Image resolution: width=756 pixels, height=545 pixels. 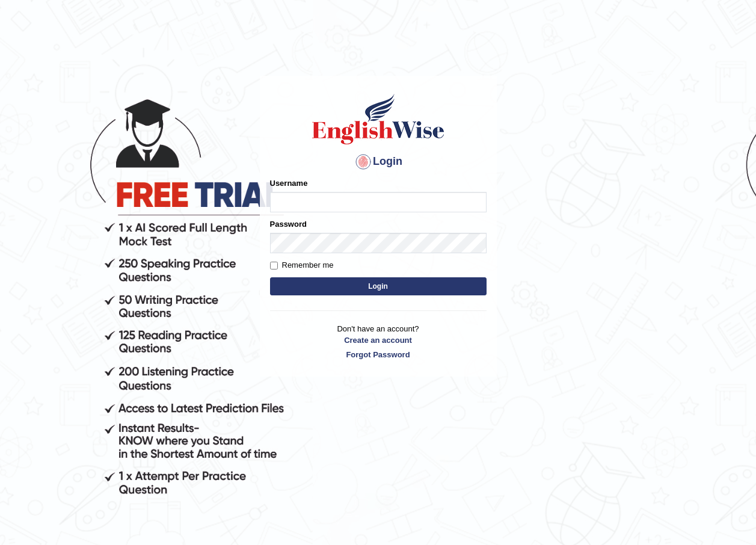 What do you see at coordinates (378, 355) in the screenshot?
I see `a: Forgot Password` at bounding box center [378, 355].